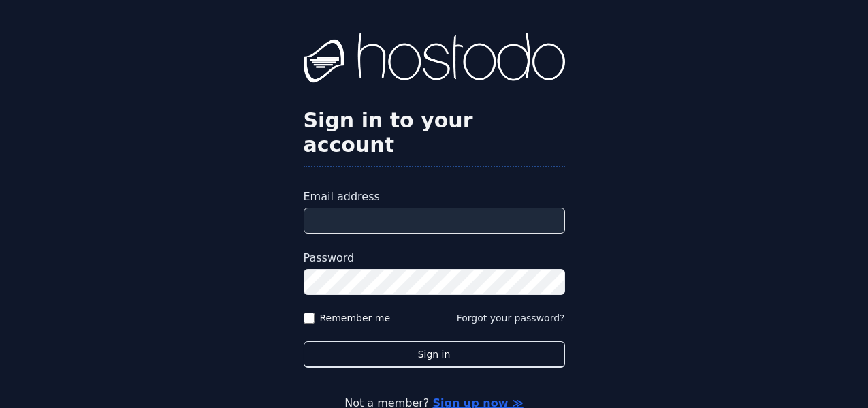 The height and width of the screenshot is (408, 868). Describe the element at coordinates (434, 354) in the screenshot. I see `button: Sign in` at that location.